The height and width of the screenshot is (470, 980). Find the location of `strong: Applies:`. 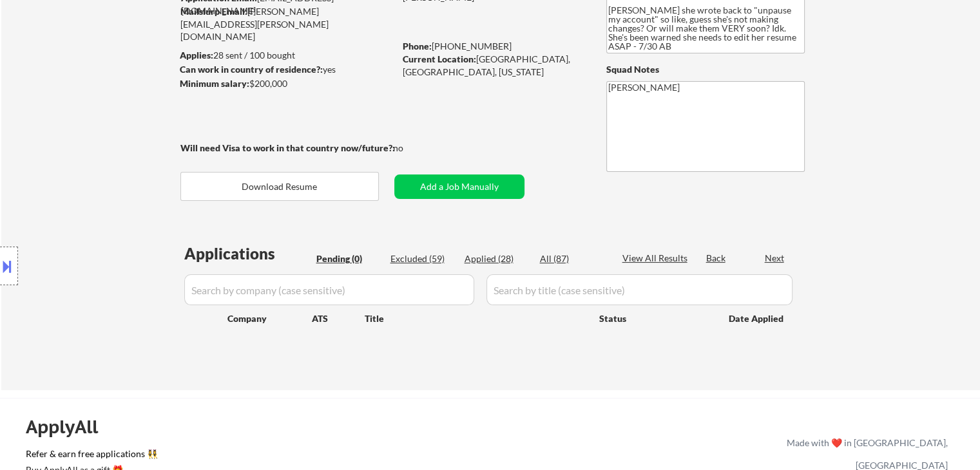

strong: Applies: is located at coordinates (197, 55).